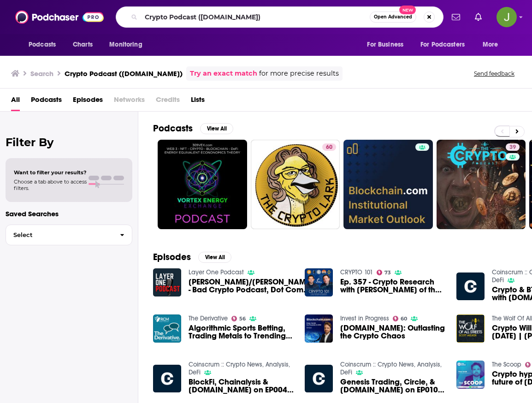  Describe the element at coordinates (69, 142) in the screenshot. I see `h2: Filter By` at that location.